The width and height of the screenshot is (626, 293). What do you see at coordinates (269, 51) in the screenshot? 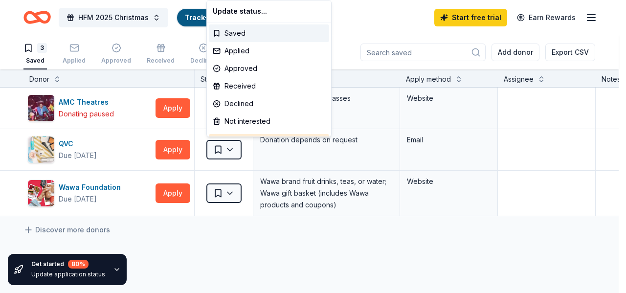
I see `div: Applied` at bounding box center [269, 51].